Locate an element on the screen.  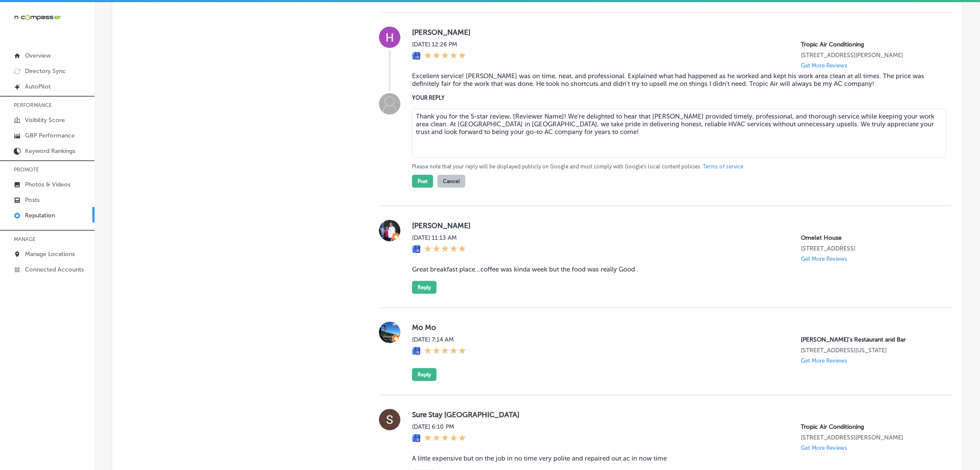
blockquote: Great breakfast place...coffee was kinda week but the food was really Good . is located at coordinates (675, 269).